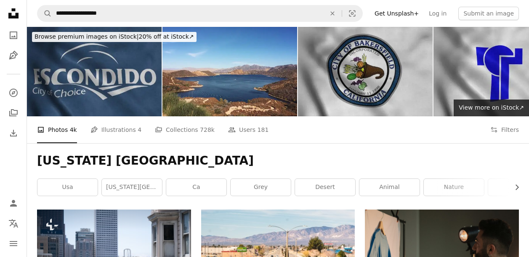  I want to click on a: Photos, so click(13, 35).